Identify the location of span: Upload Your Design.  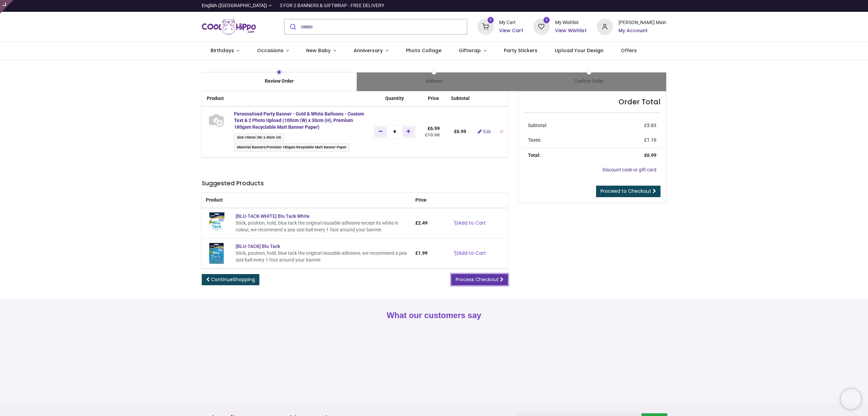
(579, 51).